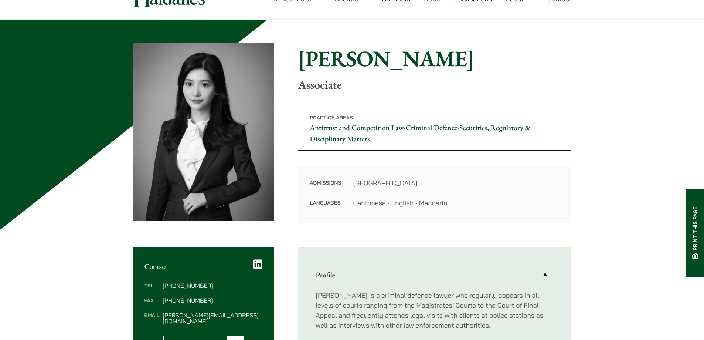 This screenshot has height=340, width=704. I want to click on dt: Tel, so click(152, 290).